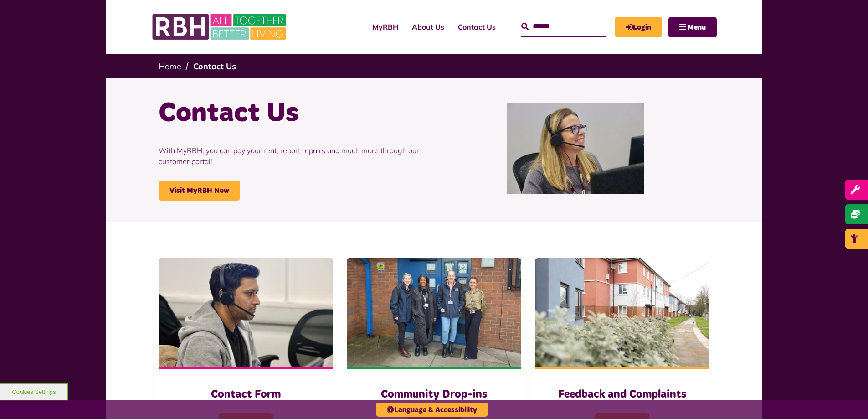 This screenshot has height=419, width=868. Describe the element at coordinates (432, 409) in the screenshot. I see `button: Language & Accessibility` at that location.